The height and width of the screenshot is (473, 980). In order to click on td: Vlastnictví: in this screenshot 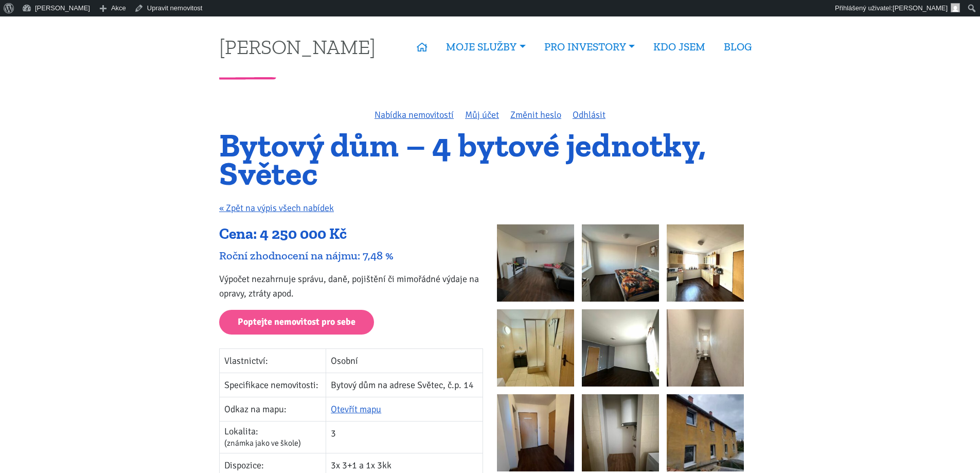, I will do `click(273, 361)`.